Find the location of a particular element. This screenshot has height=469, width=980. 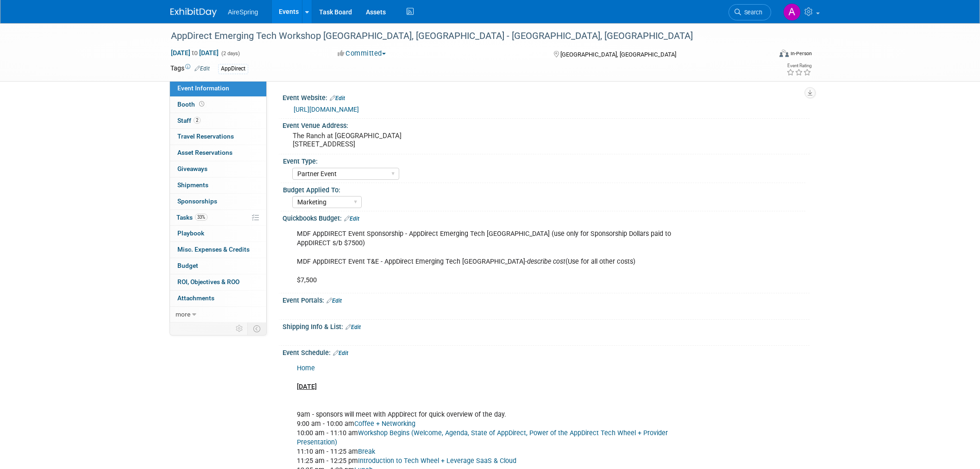

a: Booth is located at coordinates (218, 105).